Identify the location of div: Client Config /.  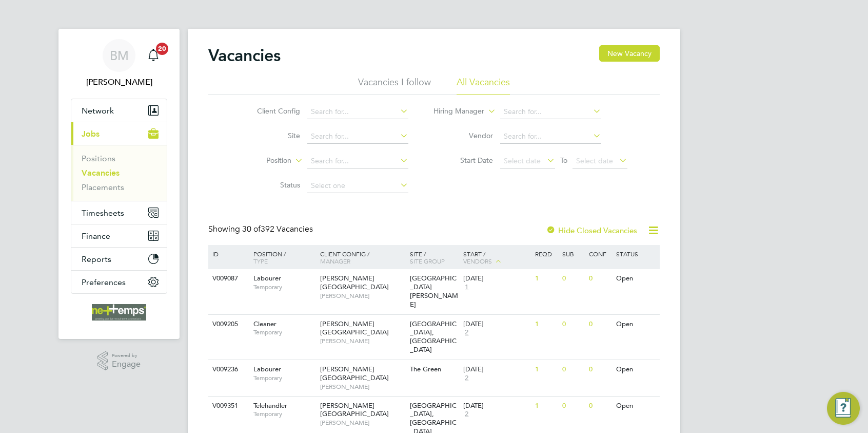
(362, 257).